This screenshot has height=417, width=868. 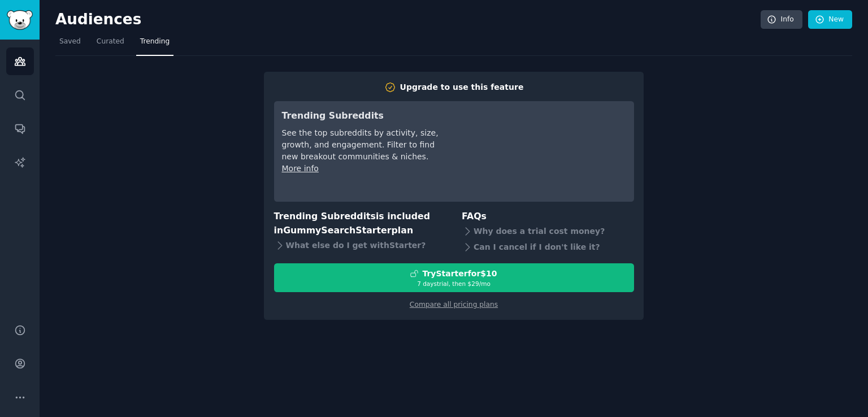 What do you see at coordinates (548, 232) in the screenshot?
I see `div: Why does a trial cost money?` at bounding box center [548, 232].